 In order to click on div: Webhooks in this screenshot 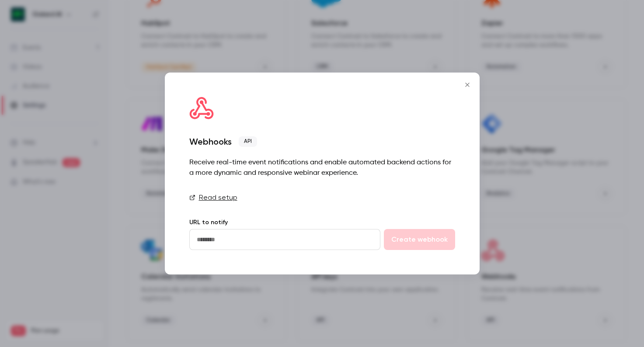, I will do `click(210, 142)`.